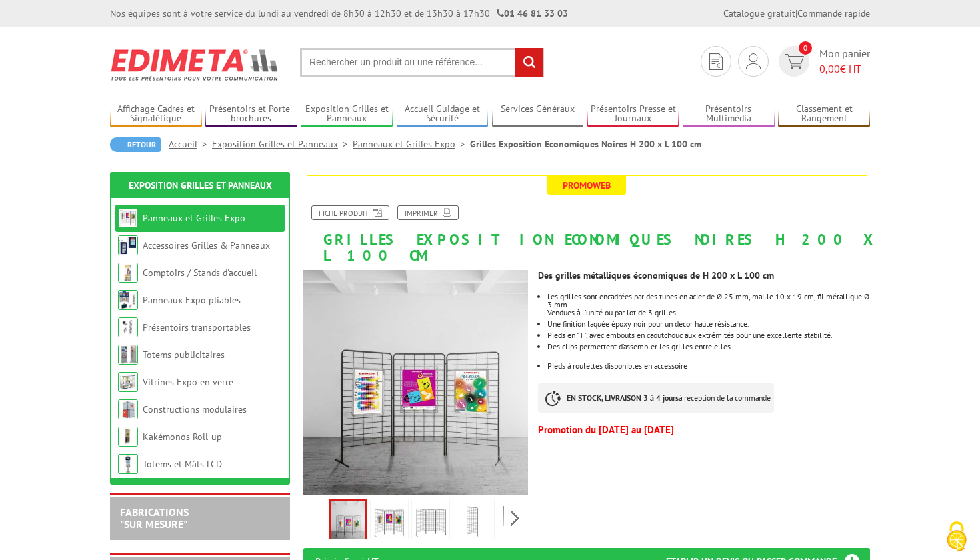  What do you see at coordinates (194, 409) in the screenshot?
I see `a: Constructions modulaires` at bounding box center [194, 409].